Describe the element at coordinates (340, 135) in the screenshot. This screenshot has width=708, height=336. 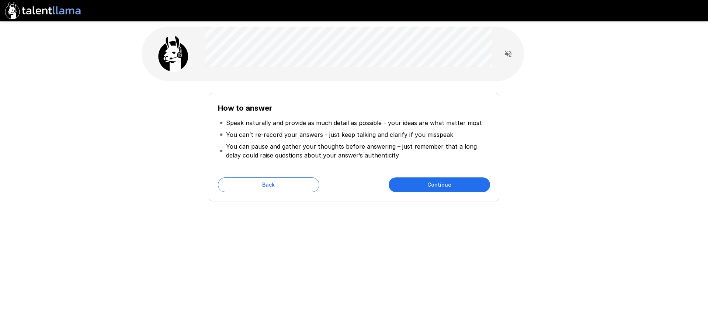
I see `p: You can’t re-record your answers - just keep talking and clarify if you misspeak` at that location.